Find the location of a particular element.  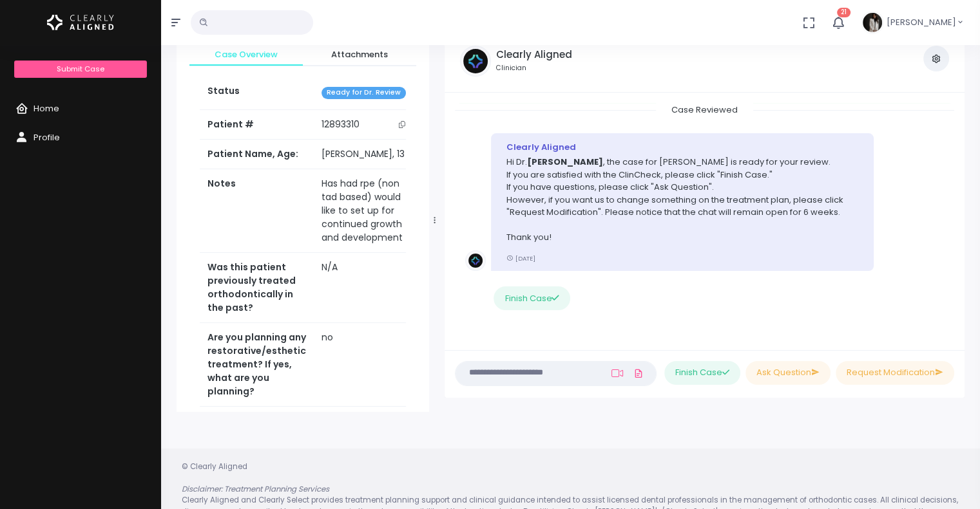

a: Submit Case is located at coordinates (80, 69).